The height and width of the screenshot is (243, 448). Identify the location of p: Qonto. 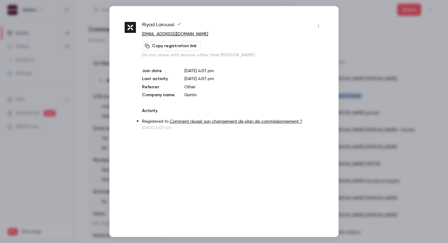
(254, 95).